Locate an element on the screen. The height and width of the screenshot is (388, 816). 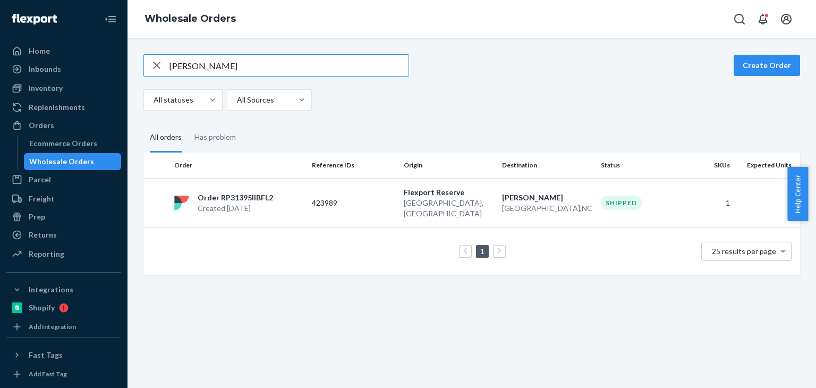
input: Search orders is located at coordinates (289, 65).